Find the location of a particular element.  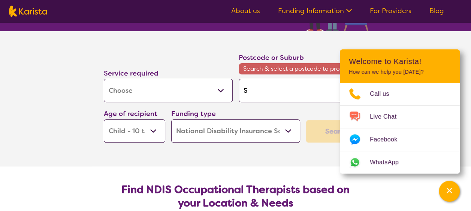

span: Search & select a postcode to proceed is located at coordinates (303, 69).